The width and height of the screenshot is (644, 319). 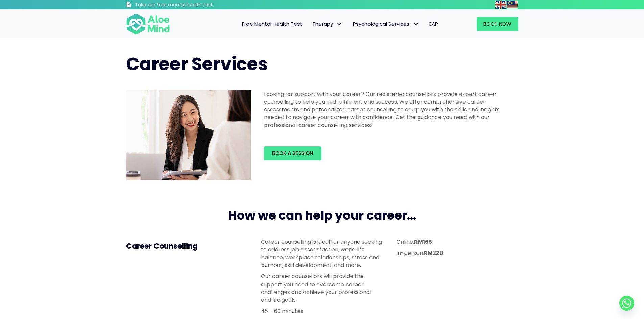 What do you see at coordinates (148, 24) in the screenshot?
I see `img: Aloe mind Logo` at bounding box center [148, 24].